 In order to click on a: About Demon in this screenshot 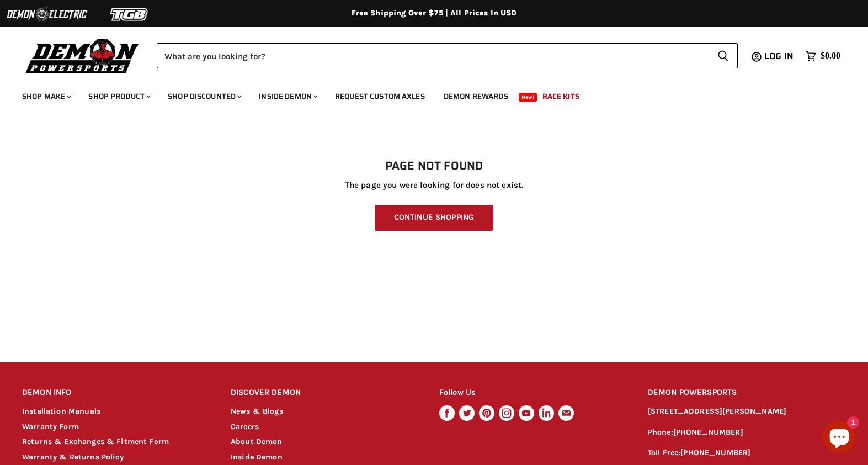, I will do `click(256, 442)`.